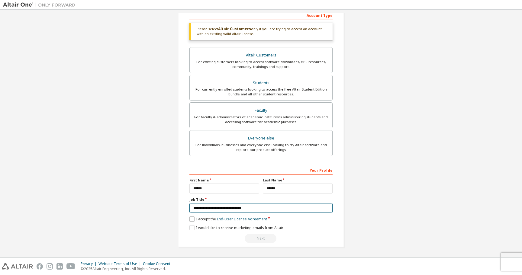 This screenshot has height=275, width=522. I want to click on div: Read and acccept EULA to continue, so click(261, 239).